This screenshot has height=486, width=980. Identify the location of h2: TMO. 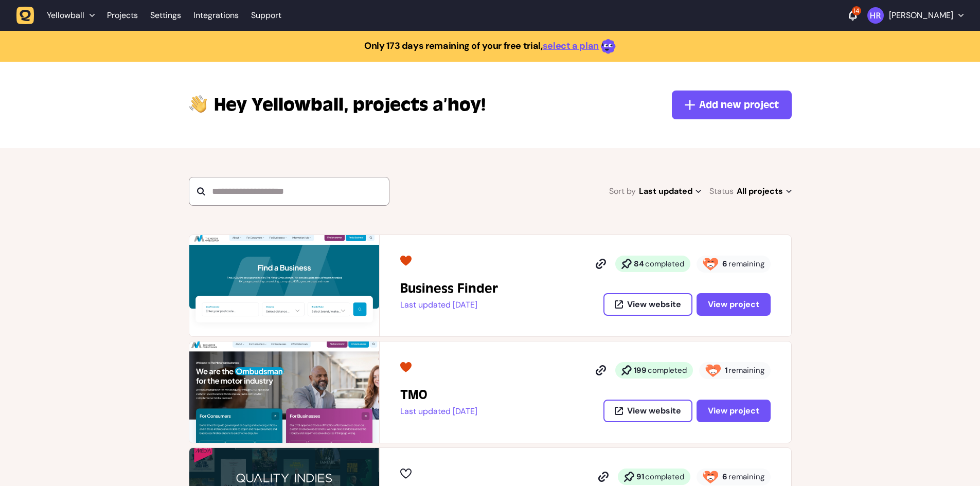
(439, 395).